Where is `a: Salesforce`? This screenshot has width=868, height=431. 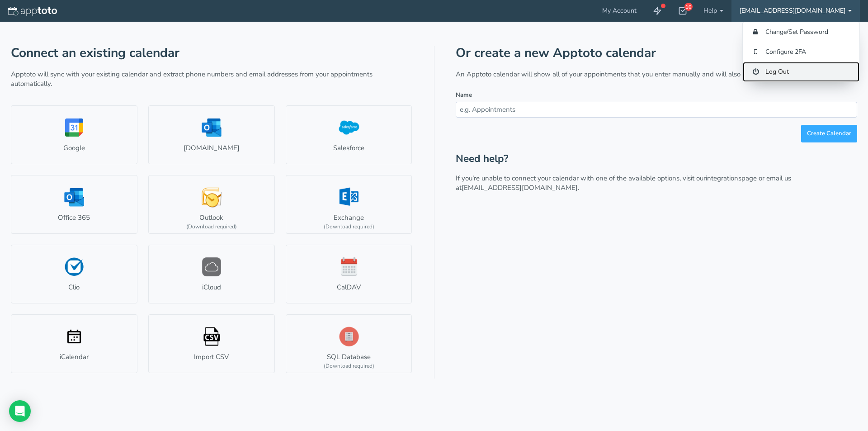 a: Salesforce is located at coordinates (349, 135).